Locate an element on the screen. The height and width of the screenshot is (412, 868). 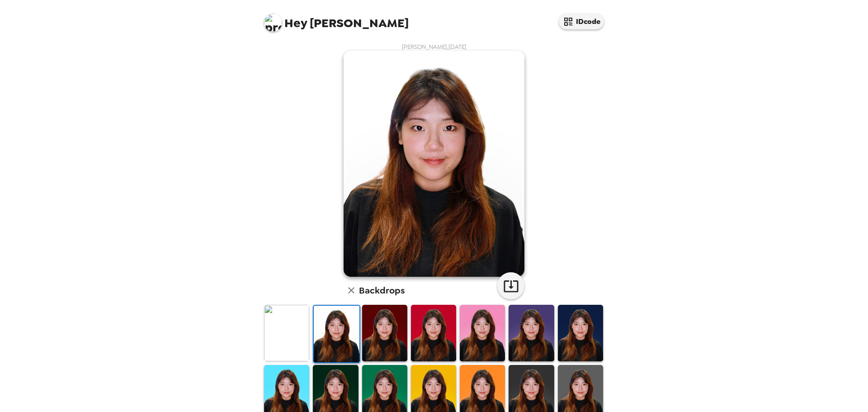
img: user is located at coordinates (434, 164).